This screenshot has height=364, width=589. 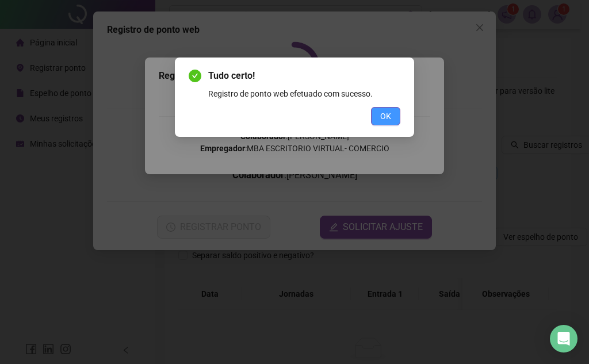 I want to click on div: Registro de ponto web efetuado com sucesso., so click(x=304, y=94).